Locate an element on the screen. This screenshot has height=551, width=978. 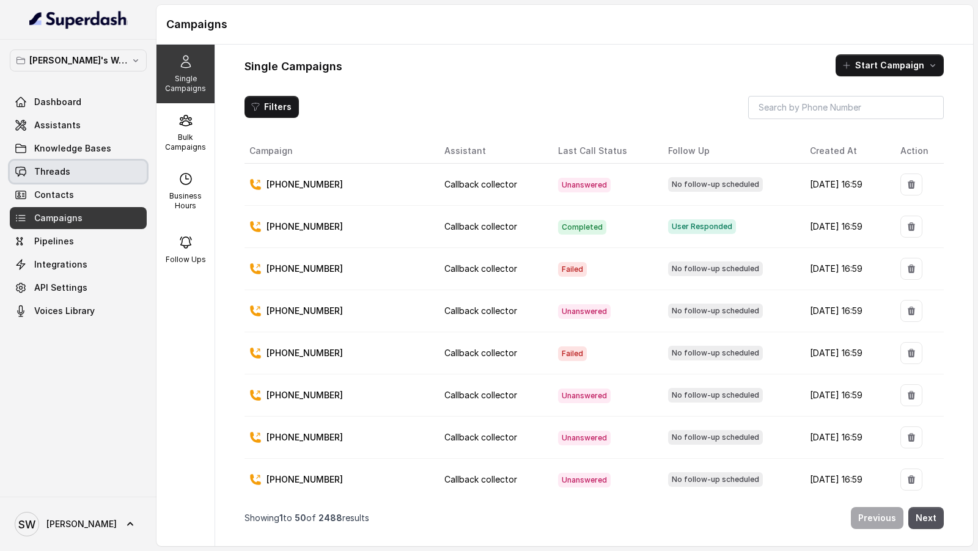
span: Dashboard is located at coordinates (57, 102).